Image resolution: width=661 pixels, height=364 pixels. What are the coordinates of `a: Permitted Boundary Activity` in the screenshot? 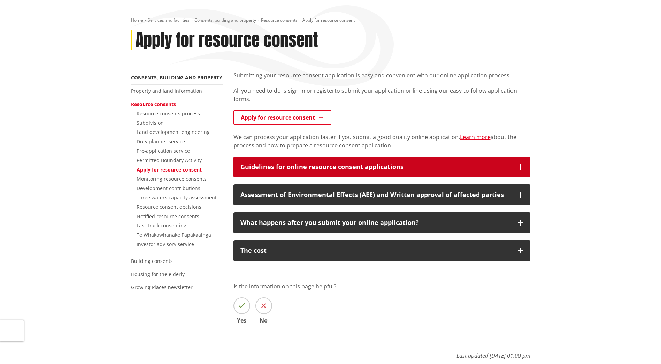 It's located at (169, 160).